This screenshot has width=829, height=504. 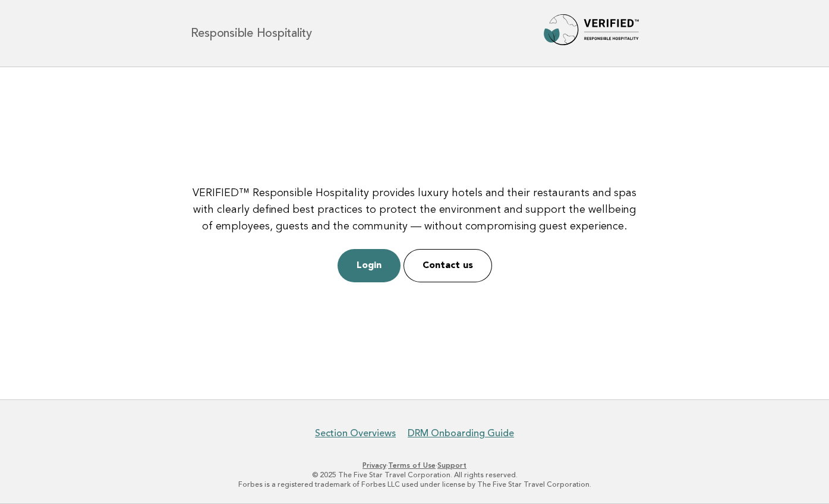 I want to click on a: Login, so click(x=369, y=266).